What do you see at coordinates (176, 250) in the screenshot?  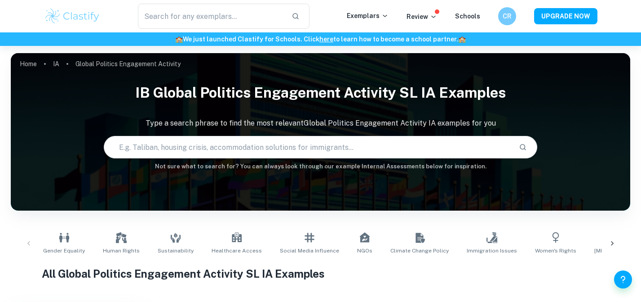 I see `span: Sustainability` at bounding box center [176, 250].